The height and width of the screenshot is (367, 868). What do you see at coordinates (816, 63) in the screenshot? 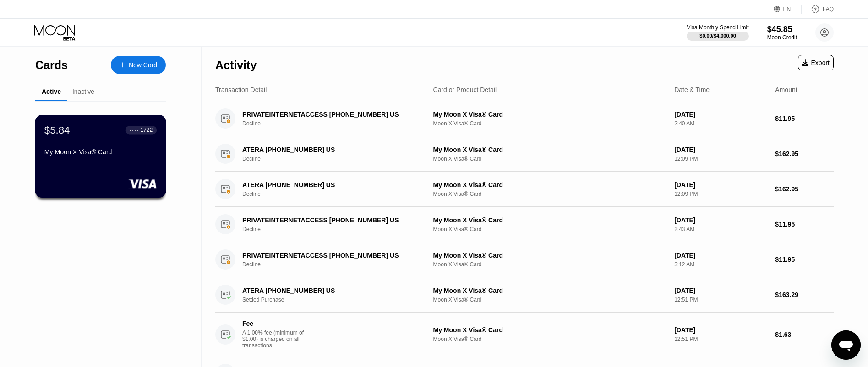
I see `div: Export` at bounding box center [816, 63].